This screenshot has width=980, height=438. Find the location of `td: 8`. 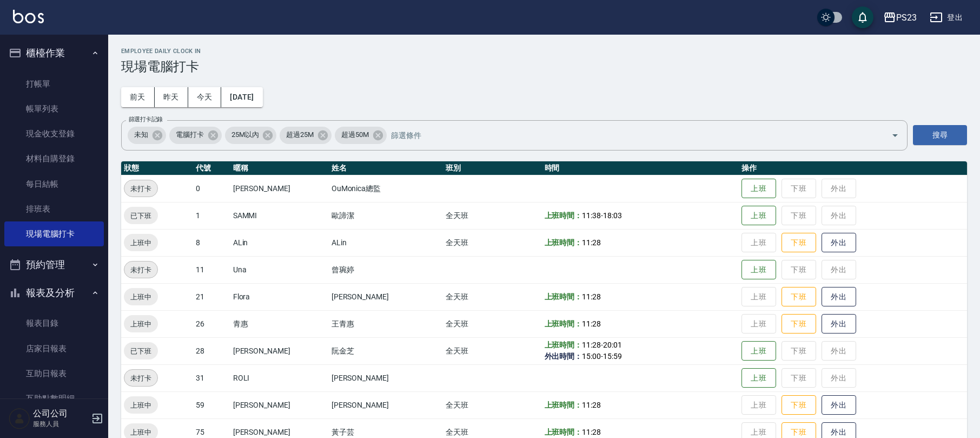

td: 8 is located at coordinates (212, 242).